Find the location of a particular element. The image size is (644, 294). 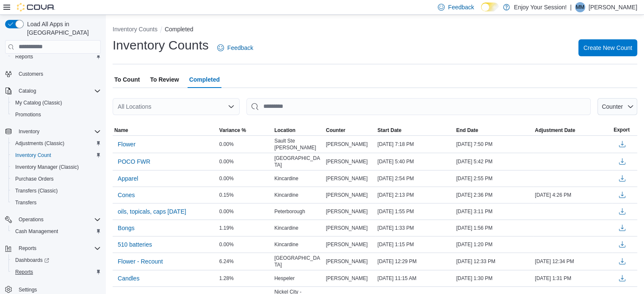

button: Inventory Manager (Classic) is located at coordinates (57, 167).